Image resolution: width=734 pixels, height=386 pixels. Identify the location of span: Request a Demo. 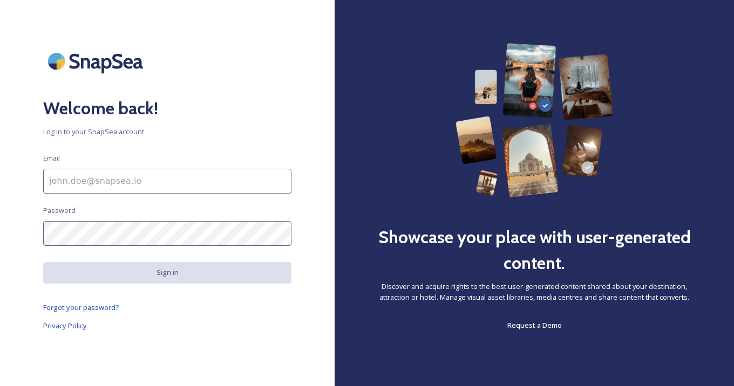
(534, 325).